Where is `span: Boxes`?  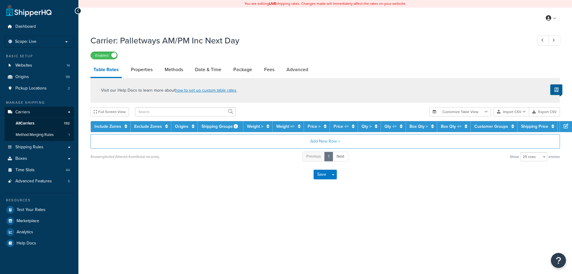
span: Boxes is located at coordinates (21, 158).